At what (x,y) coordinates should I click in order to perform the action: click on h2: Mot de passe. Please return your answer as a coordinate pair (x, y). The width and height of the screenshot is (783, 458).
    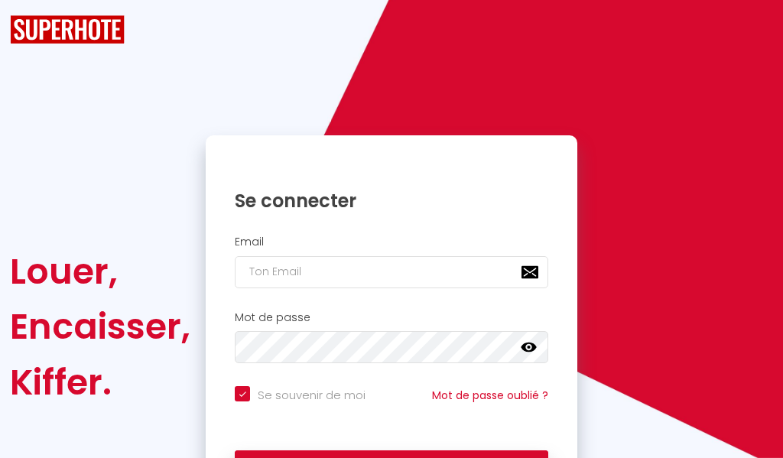
    Looking at the image, I should click on (391, 317).